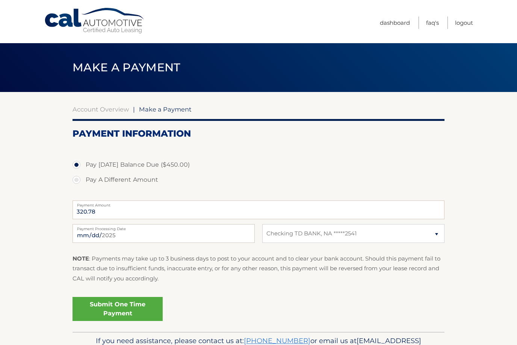 The width and height of the screenshot is (517, 345). I want to click on input: Payment Date, so click(163, 234).